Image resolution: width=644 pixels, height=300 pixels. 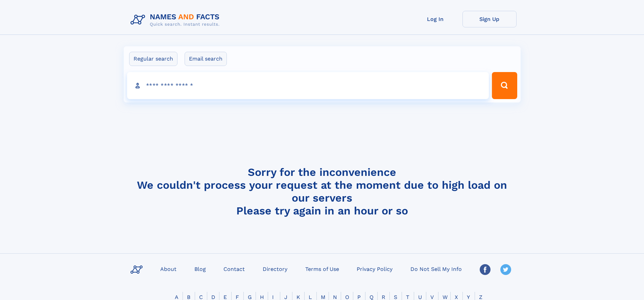 I want to click on img: Logo Names and Facts, so click(x=176, y=20).